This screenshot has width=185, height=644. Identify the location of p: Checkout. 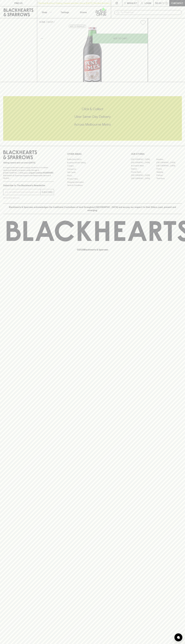
(177, 3).